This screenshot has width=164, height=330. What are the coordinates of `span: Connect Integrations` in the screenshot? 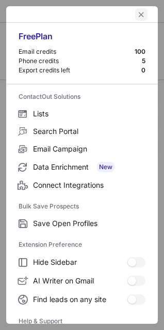 It's located at (89, 185).